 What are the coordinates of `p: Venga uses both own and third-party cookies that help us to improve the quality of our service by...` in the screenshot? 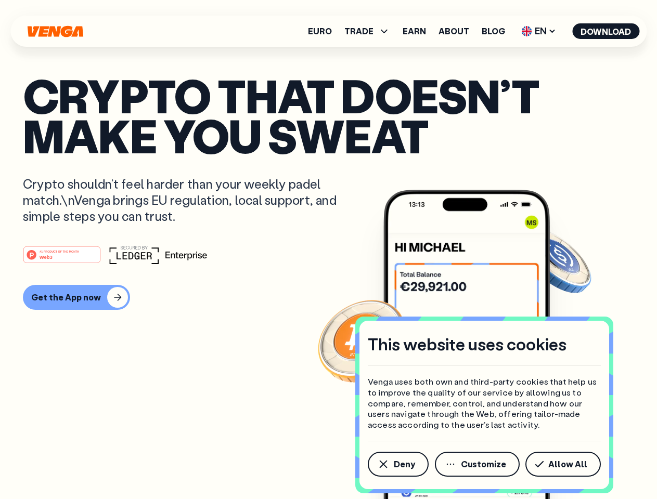 It's located at (484, 403).